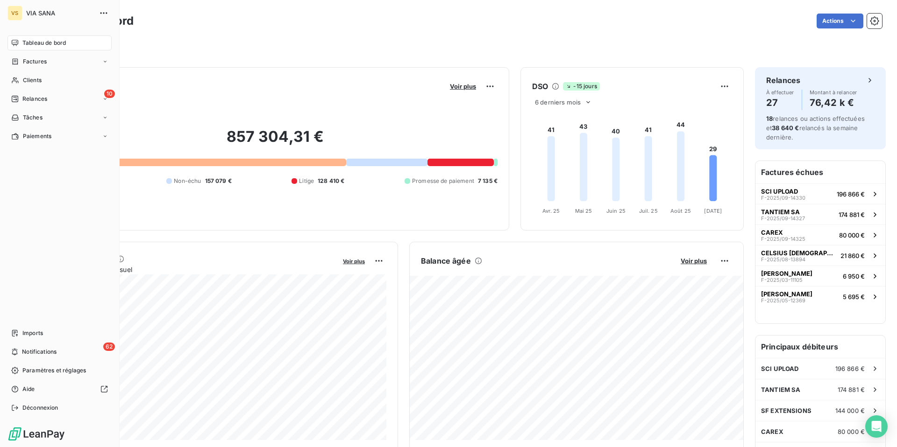  Describe the element at coordinates (785, 128) in the screenshot. I see `span: 38 640 €` at that location.